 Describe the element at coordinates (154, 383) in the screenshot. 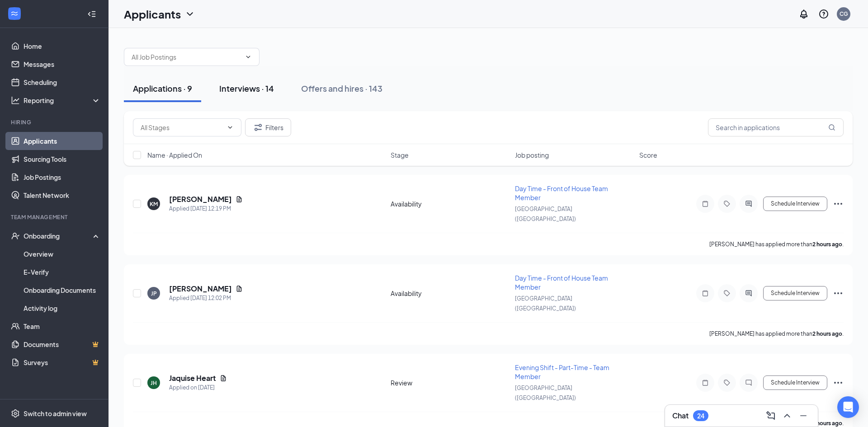

I see `div: JH` at that location.